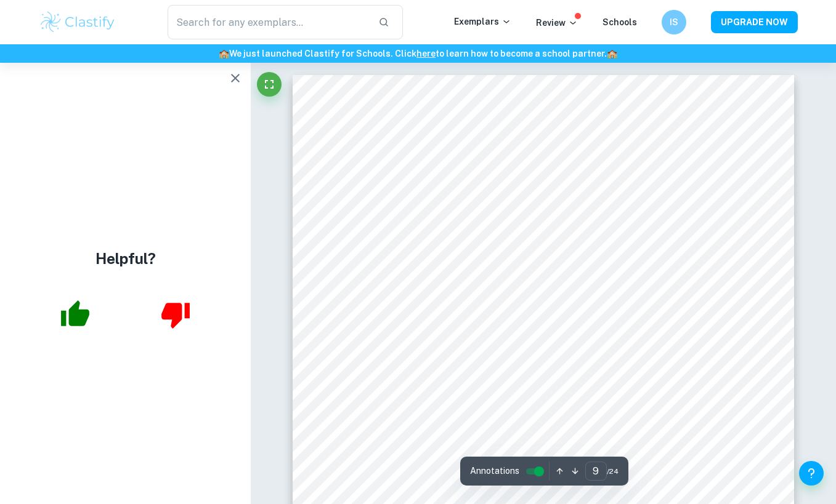  What do you see at coordinates (674, 22) in the screenshot?
I see `button: IS` at bounding box center [674, 22].